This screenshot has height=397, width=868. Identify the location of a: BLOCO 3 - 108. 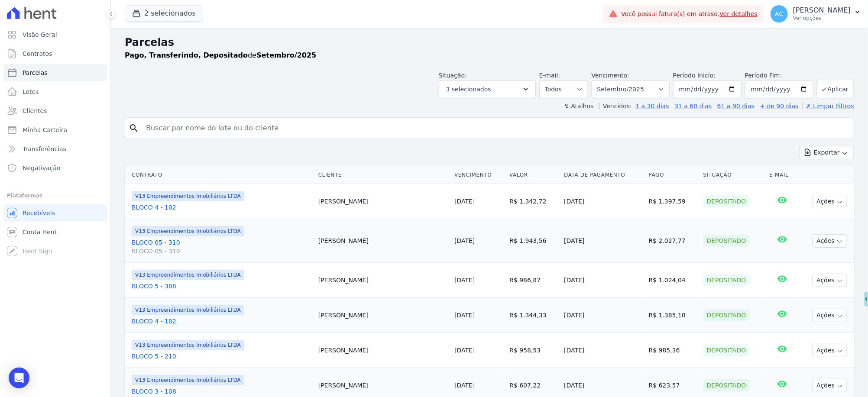
(221, 391).